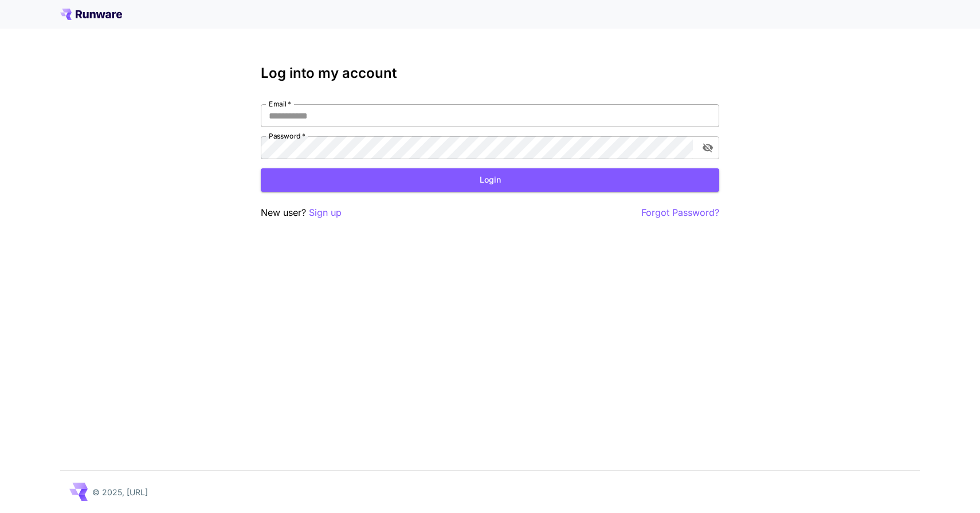  Describe the element at coordinates (681, 213) in the screenshot. I see `button: Forgot Password?` at that location.